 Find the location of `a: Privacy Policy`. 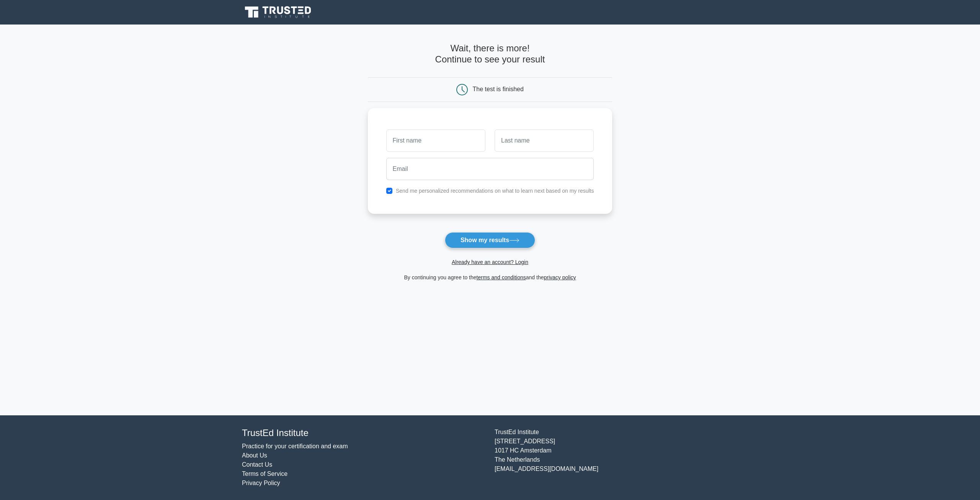

a: Privacy Policy is located at coordinates (261, 482).